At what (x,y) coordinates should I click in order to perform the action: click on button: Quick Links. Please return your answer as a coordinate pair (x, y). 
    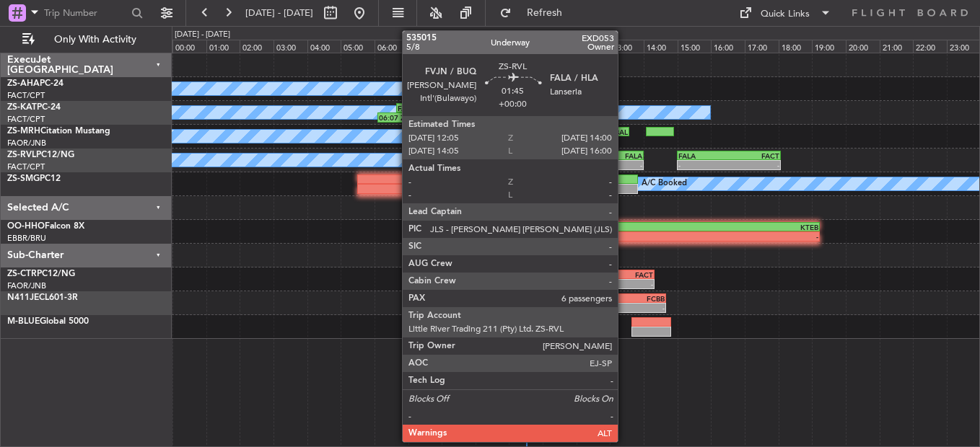
    Looking at the image, I should click on (785, 13).